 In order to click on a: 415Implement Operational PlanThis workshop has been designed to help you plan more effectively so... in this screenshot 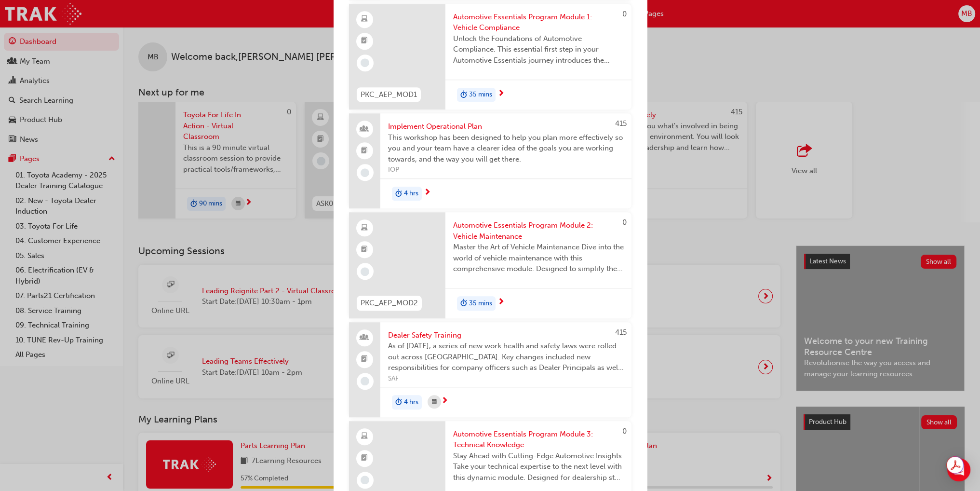, I will do `click(491, 161)`.